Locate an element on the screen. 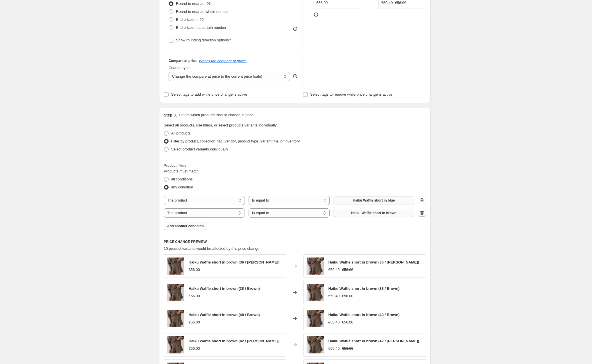 The image size is (592, 364). button: Haiku Waffle short in blue is located at coordinates (374, 201).